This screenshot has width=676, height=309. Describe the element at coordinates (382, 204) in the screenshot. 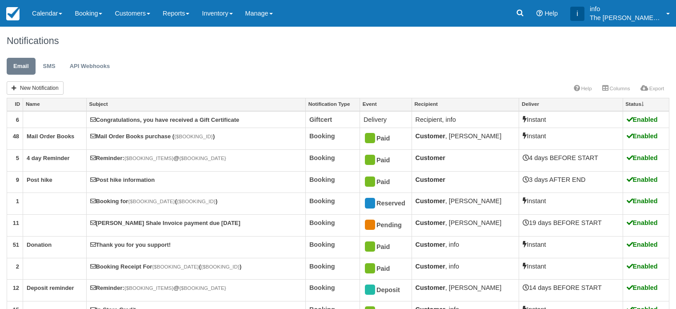

I see `div: Reserved` at that location.